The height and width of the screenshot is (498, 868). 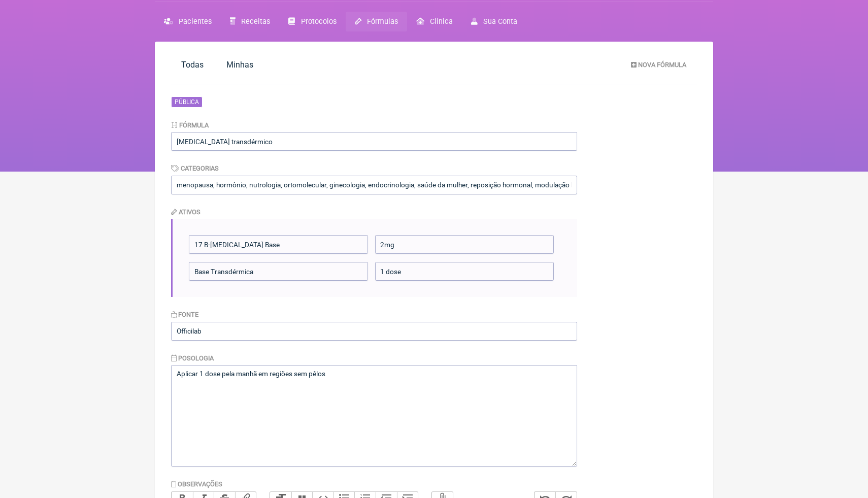 What do you see at coordinates (240, 65) in the screenshot?
I see `a: Minhas` at bounding box center [240, 65].